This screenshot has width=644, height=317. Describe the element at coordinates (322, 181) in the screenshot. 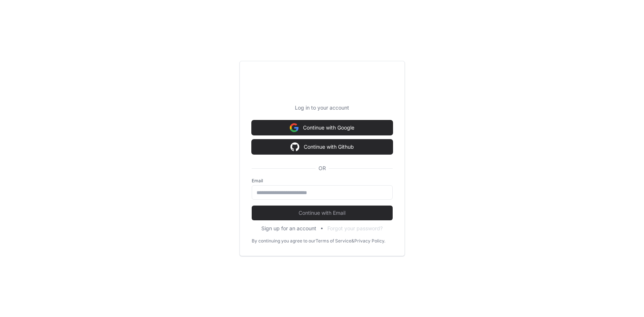

I see `label: Email` at that location.